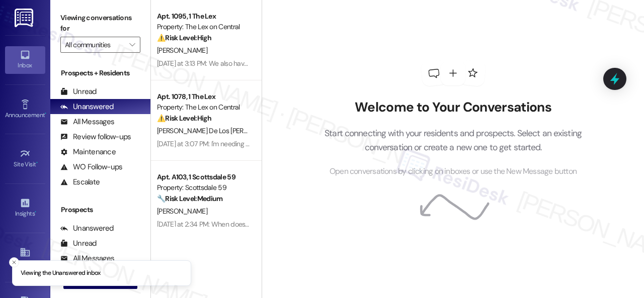 This screenshot has height=298, width=644. What do you see at coordinates (190, 198) in the screenshot?
I see `strong: 🔧 Risk Level: Medium` at bounding box center [190, 198].